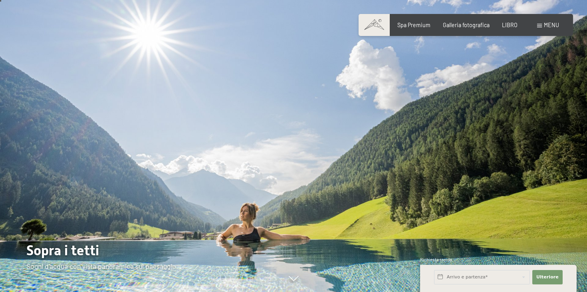 The width and height of the screenshot is (587, 292). Describe the element at coordinates (510, 25) in the screenshot. I see `a: LIBRO` at that location.